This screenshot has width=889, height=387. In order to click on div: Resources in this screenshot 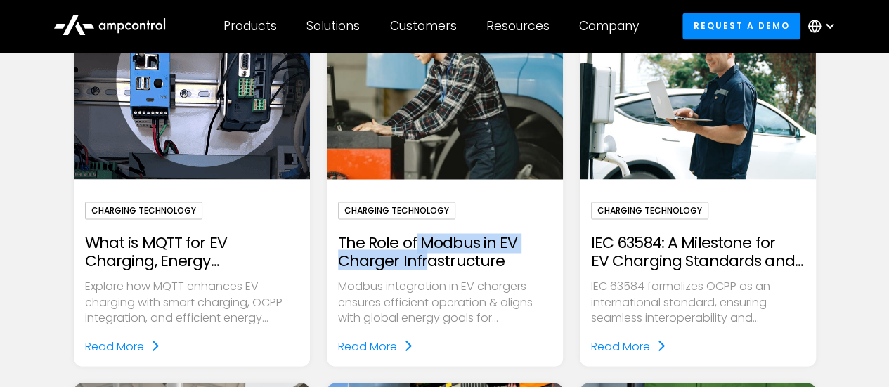, I will do `click(518, 26)`.